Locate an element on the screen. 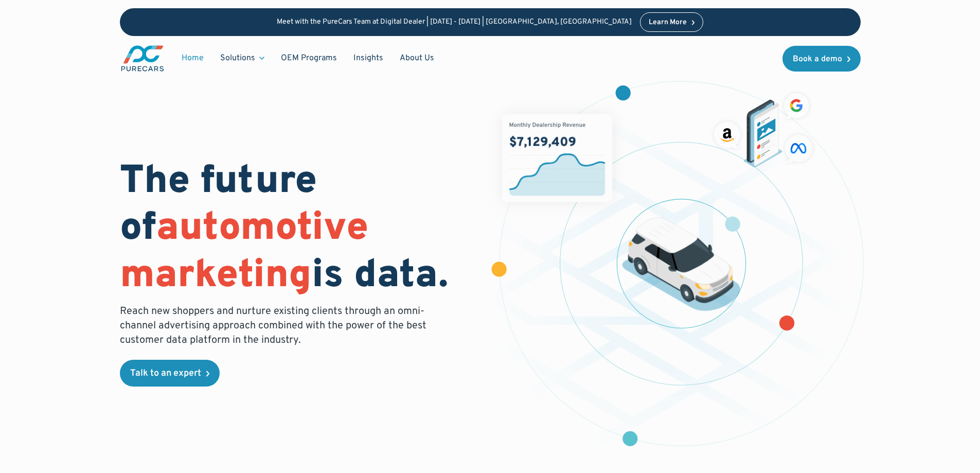  p: Reach new shoppers and nurture existing clients through an omni-channel advertising approach comb... is located at coordinates (276, 326).